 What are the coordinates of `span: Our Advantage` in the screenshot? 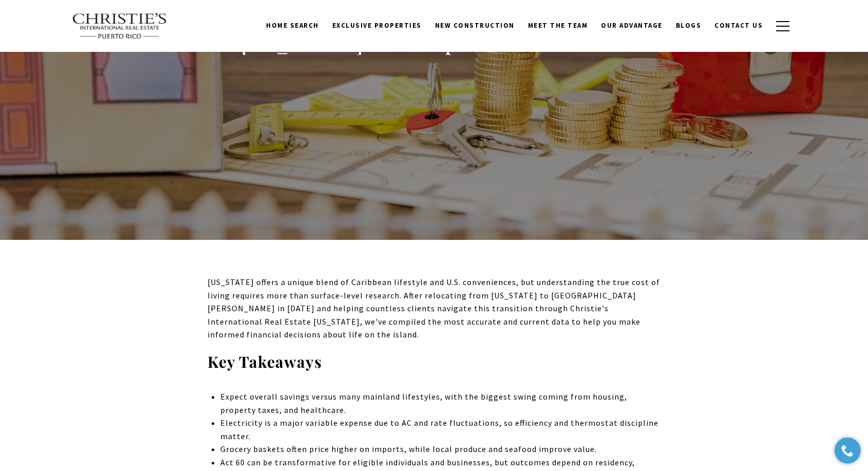 It's located at (631, 25).